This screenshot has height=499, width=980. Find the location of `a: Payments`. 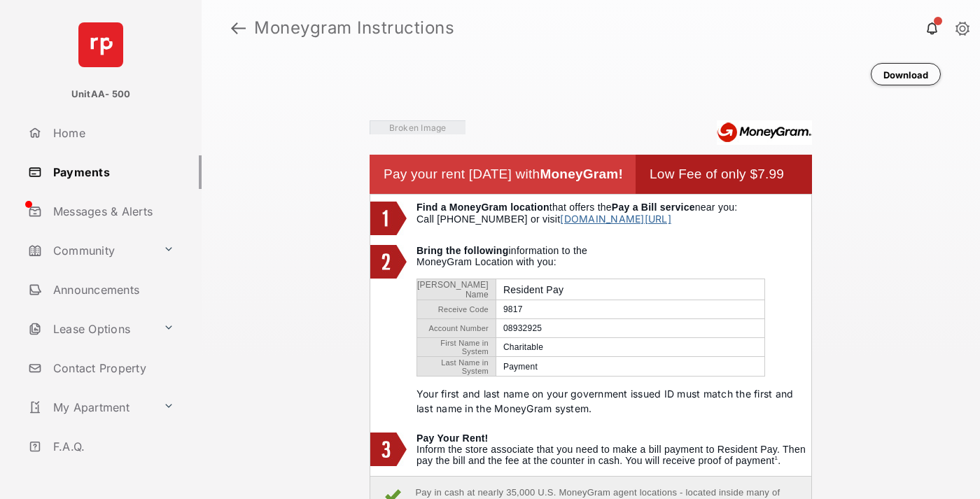

a: Payments is located at coordinates (112, 172).